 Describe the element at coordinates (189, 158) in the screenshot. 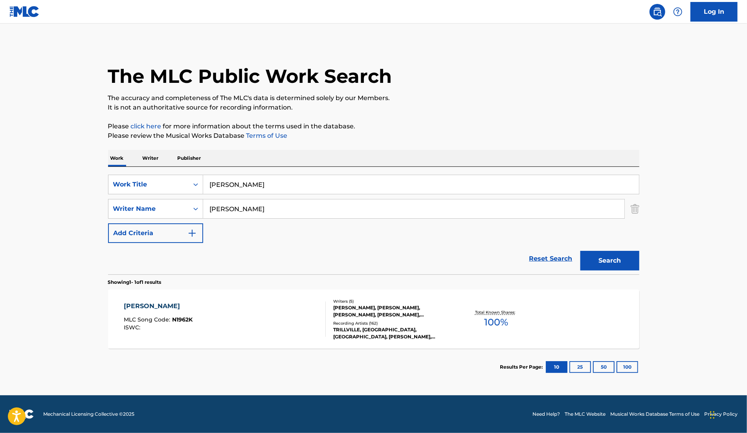

I see `p: Publisher` at that location.